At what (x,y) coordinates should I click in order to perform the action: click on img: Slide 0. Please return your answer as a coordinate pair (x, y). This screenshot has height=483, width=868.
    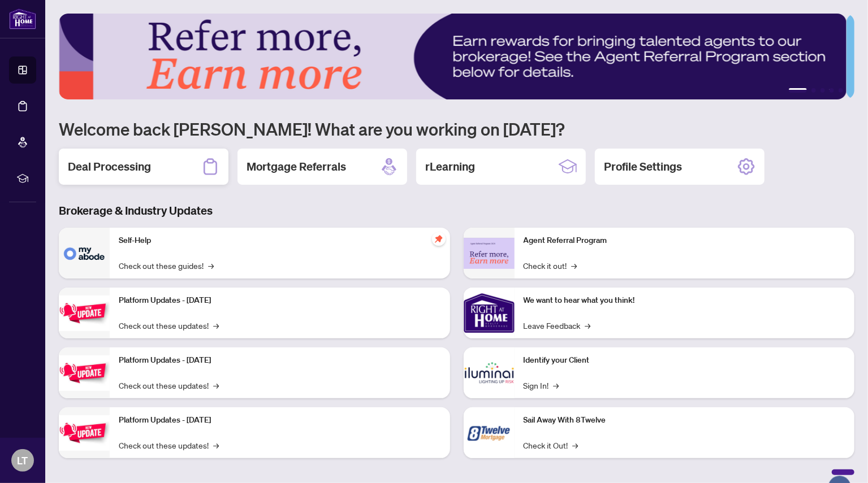
    Looking at the image, I should click on (452, 57).